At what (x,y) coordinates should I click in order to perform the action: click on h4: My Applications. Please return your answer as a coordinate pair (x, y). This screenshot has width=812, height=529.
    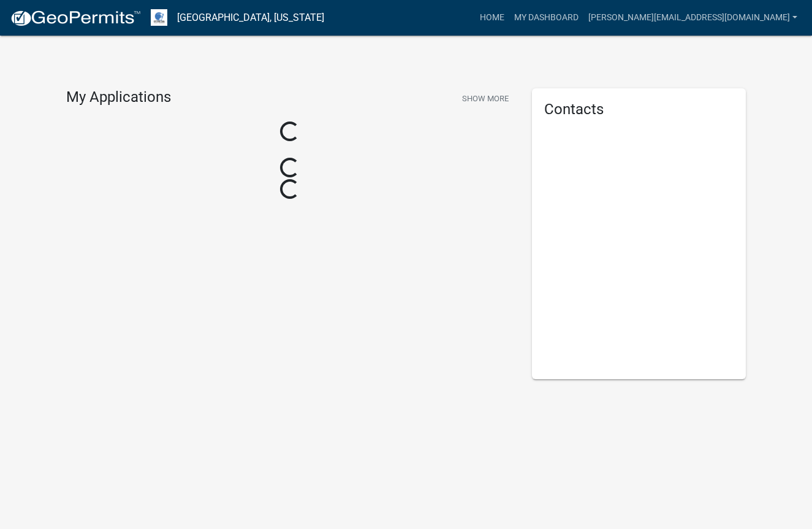
    Looking at the image, I should click on (118, 97).